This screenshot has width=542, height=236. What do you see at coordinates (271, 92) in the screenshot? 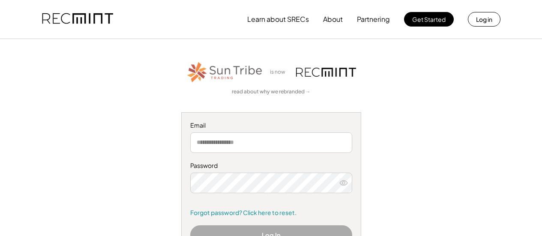
I see `a: read about why we rebranded →` at bounding box center [271, 92].